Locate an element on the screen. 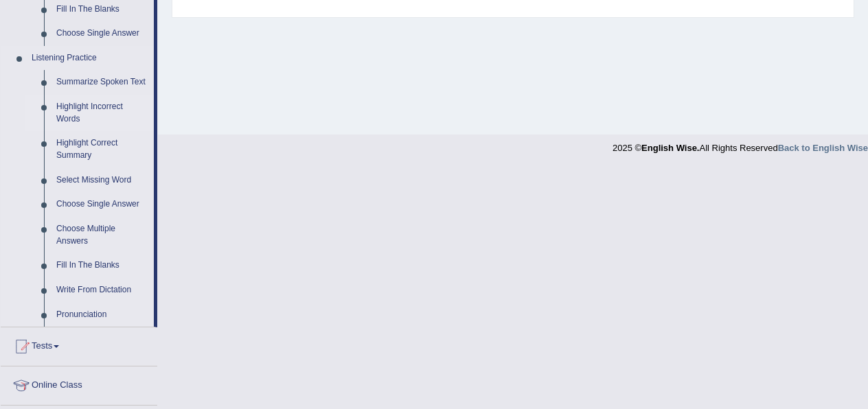 Image resolution: width=868 pixels, height=409 pixels. a: Choose Multiple Answers is located at coordinates (102, 235).